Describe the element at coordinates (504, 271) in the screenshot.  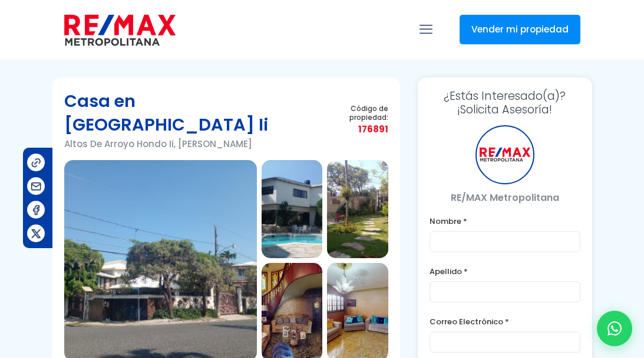
I see `label: Apellido *` at that location.